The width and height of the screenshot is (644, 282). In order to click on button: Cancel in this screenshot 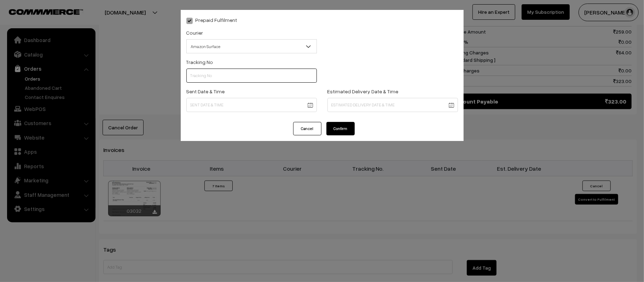, I will do `click(307, 129)`.